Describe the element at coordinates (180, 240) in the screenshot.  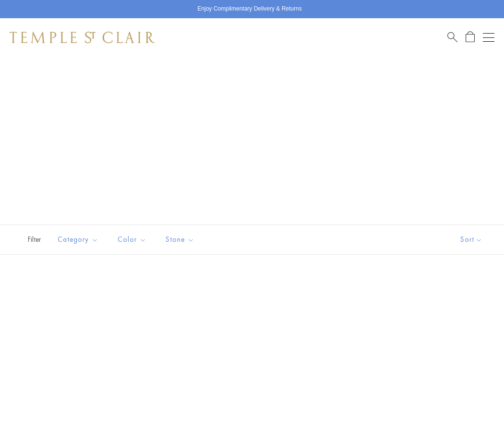
I see `button: Stone` at that location.